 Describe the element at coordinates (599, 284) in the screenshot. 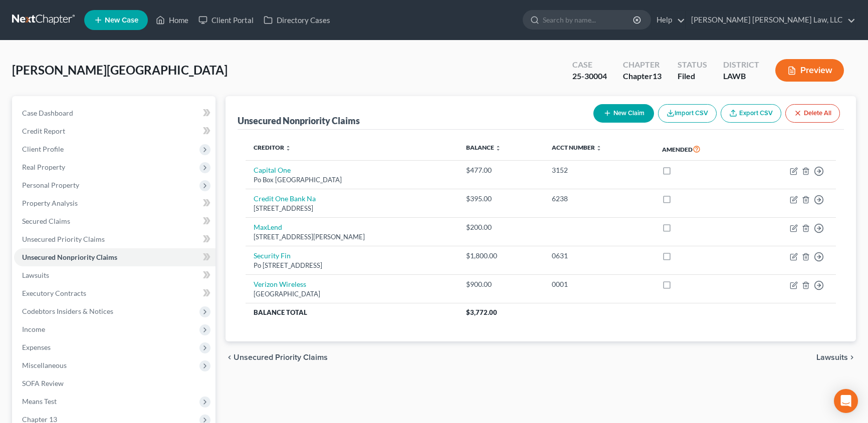

I see `div: 0001` at that location.